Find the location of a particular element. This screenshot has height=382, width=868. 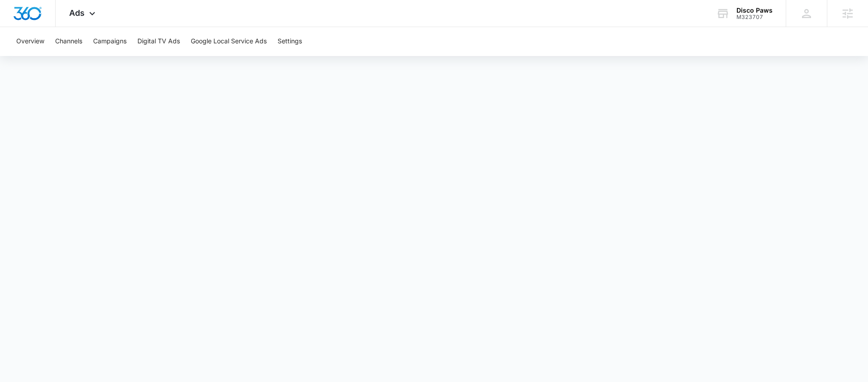

button: Settings is located at coordinates (290, 42).